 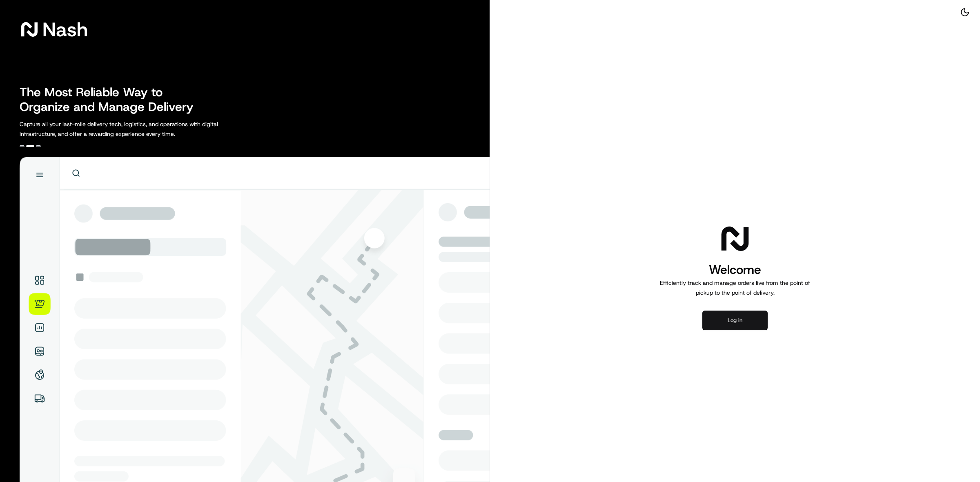 What do you see at coordinates (735, 288) in the screenshot?
I see `p: Efficiently track and manage orders live from the point of pickup to the point of delivery.` at bounding box center [735, 288].